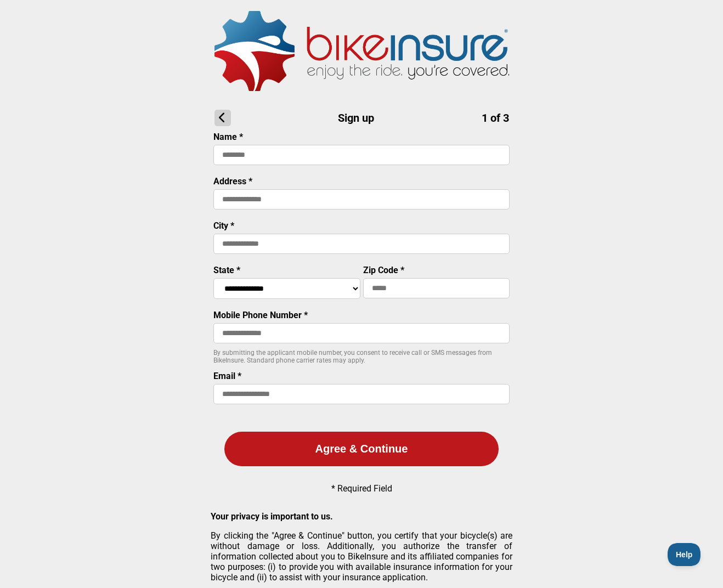 The image size is (723, 588). Describe the element at coordinates (362, 357) in the screenshot. I see `p: By submitting the applicant mobile number, you consent to receive call or SMS messages from BikeI...` at that location.